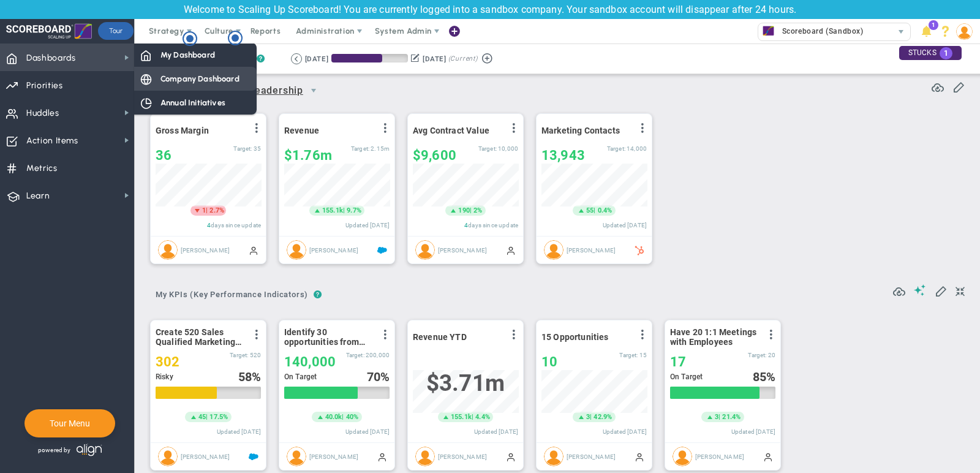 This screenshot has height=473, width=980. Describe the element at coordinates (563, 155) in the screenshot. I see `span: 13,943` at that location.